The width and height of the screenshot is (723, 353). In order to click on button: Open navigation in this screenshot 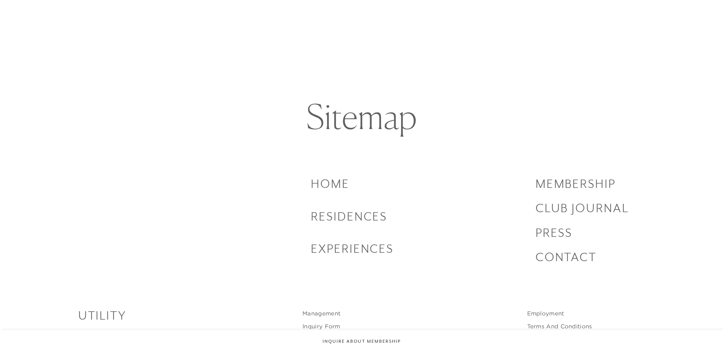, I will do `click(688, 12)`.